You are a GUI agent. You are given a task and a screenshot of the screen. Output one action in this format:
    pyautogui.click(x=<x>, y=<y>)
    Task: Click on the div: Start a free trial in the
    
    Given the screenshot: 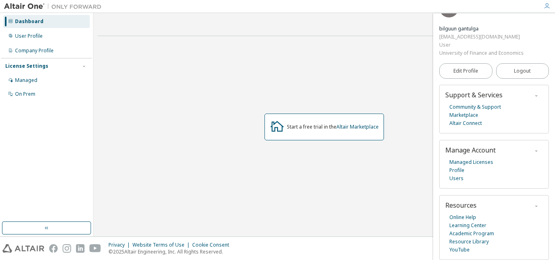 What is the action you would take?
    pyautogui.click(x=333, y=127)
    